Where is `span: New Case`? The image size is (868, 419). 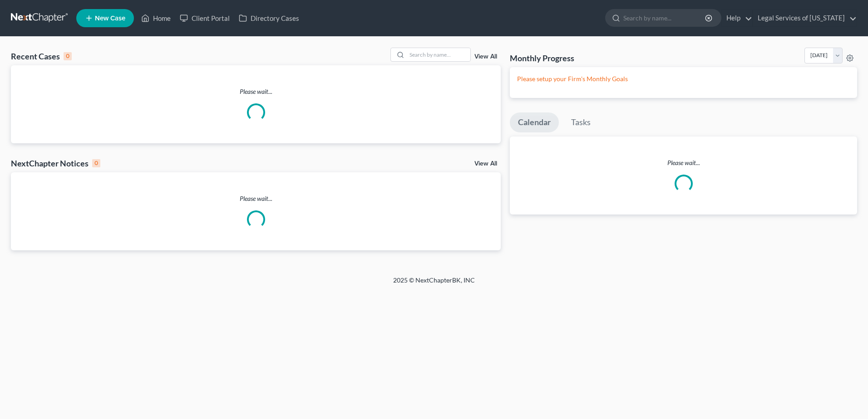 span: New Case is located at coordinates (110, 19).